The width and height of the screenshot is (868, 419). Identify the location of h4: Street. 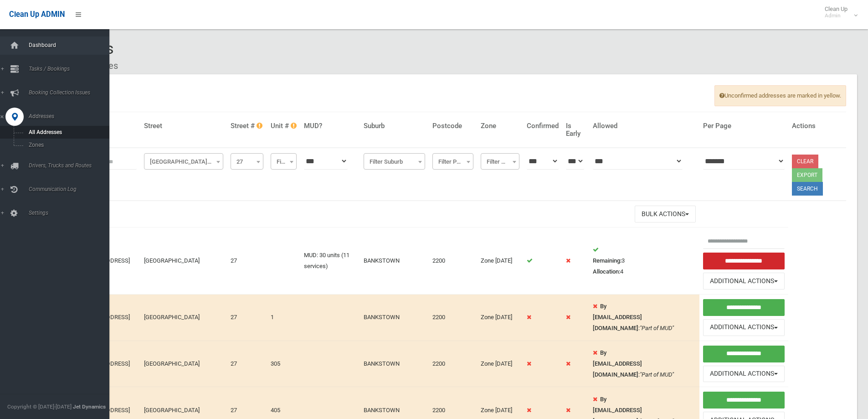
(184, 126).